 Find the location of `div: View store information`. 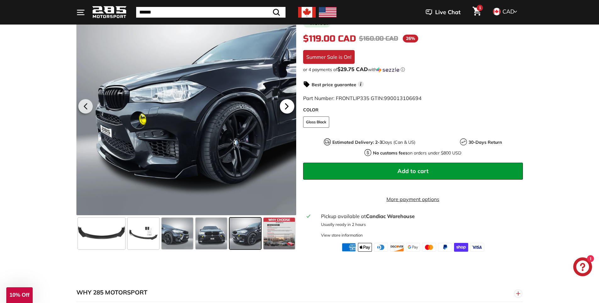

div: View store information is located at coordinates (342, 235).